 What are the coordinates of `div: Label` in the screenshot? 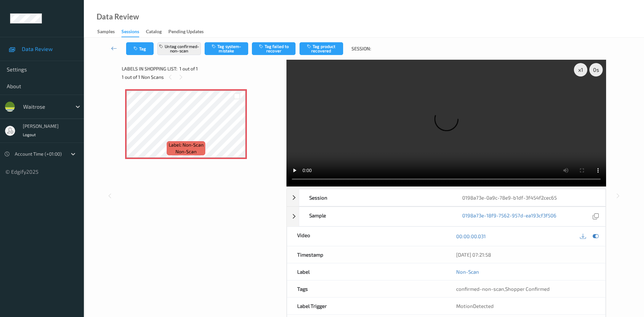 It's located at (367, 272).